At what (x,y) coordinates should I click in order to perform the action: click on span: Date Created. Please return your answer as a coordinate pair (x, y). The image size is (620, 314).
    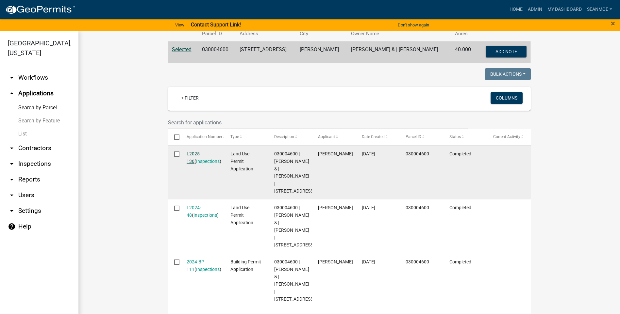
    Looking at the image, I should click on (373, 137).